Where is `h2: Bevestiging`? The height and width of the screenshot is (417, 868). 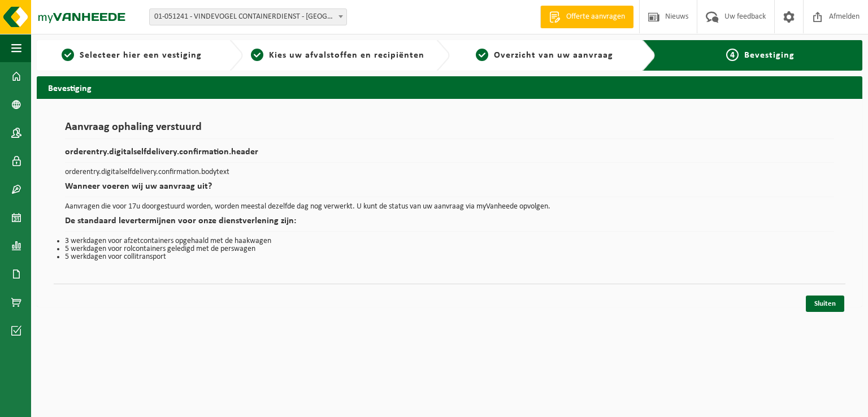
h2: Bevestiging is located at coordinates (449, 87).